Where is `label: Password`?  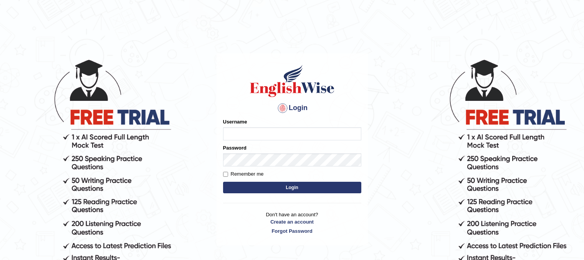
label: Password is located at coordinates (234, 148).